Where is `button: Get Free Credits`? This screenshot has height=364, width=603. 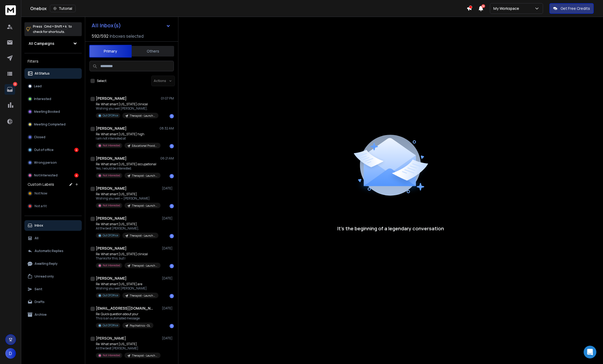
button: Get Free Credits is located at coordinates (571, 9).